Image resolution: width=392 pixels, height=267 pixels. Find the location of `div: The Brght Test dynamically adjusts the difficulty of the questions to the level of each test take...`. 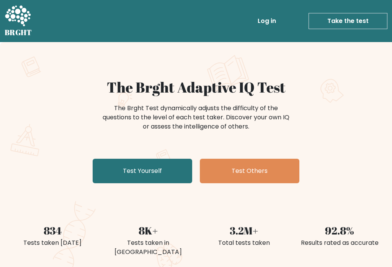

div: The Brght Test dynamically adjusts the difficulty of the questions to the level of each test take... is located at coordinates (196, 118).